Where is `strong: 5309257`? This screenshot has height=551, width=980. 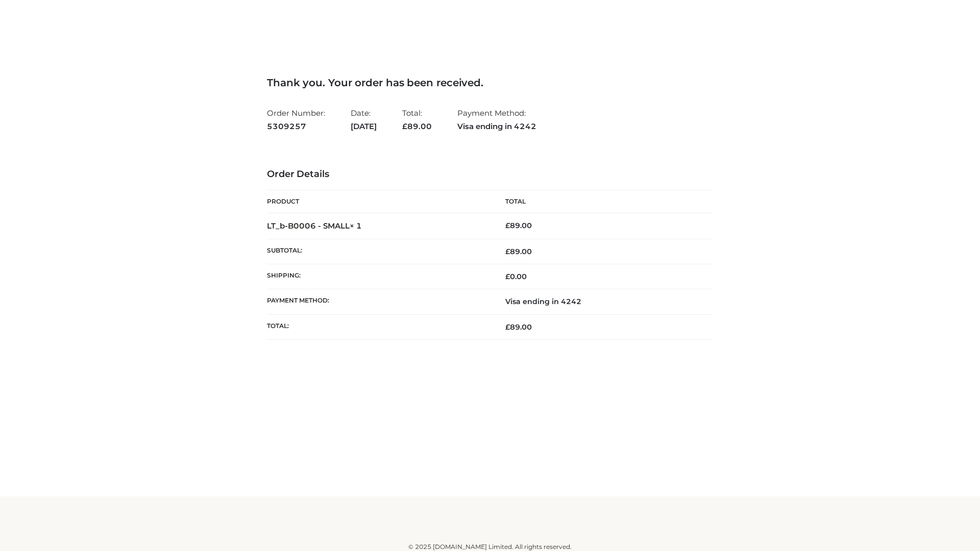
strong: 5309257 is located at coordinates (296, 126).